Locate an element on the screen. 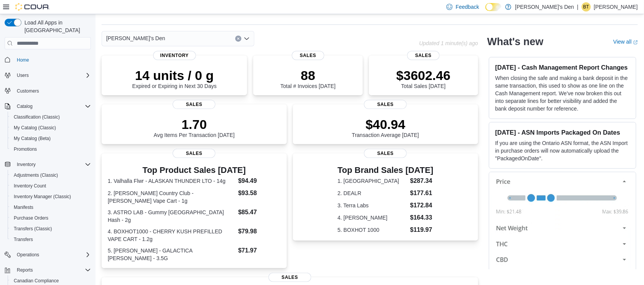  button: Purchase Orders is located at coordinates (51, 218).